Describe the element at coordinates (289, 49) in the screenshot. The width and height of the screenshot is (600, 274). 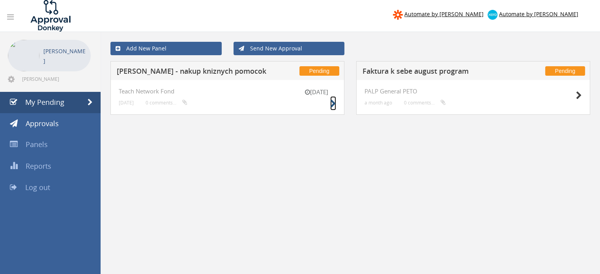
I see `a: Send New Approval` at that location.